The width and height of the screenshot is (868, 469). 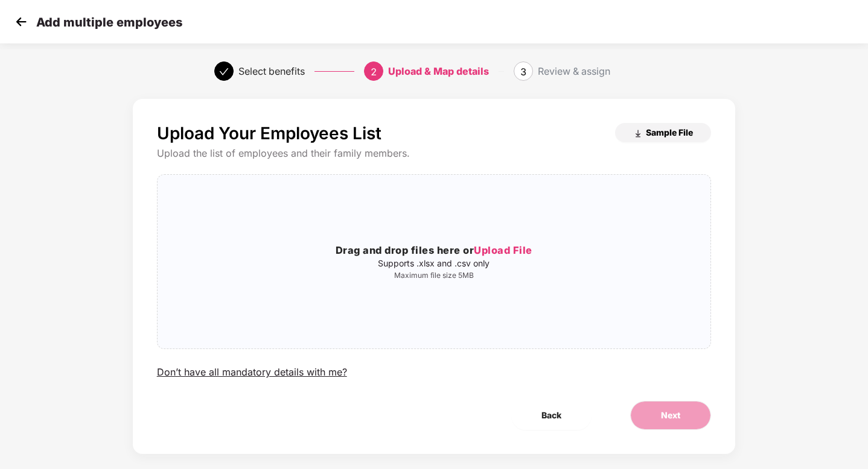 I want to click on p: Upload Your Employees List, so click(x=270, y=133).